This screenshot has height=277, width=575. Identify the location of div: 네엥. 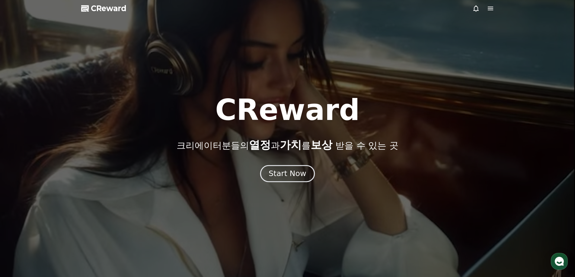
(66, 72).